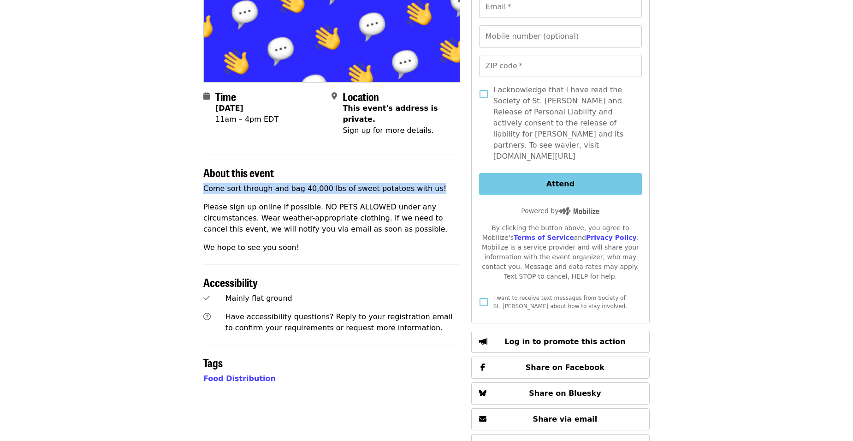 This screenshot has height=441, width=853. What do you see at coordinates (544, 238) in the screenshot?
I see `a: Terms of Service` at bounding box center [544, 238].